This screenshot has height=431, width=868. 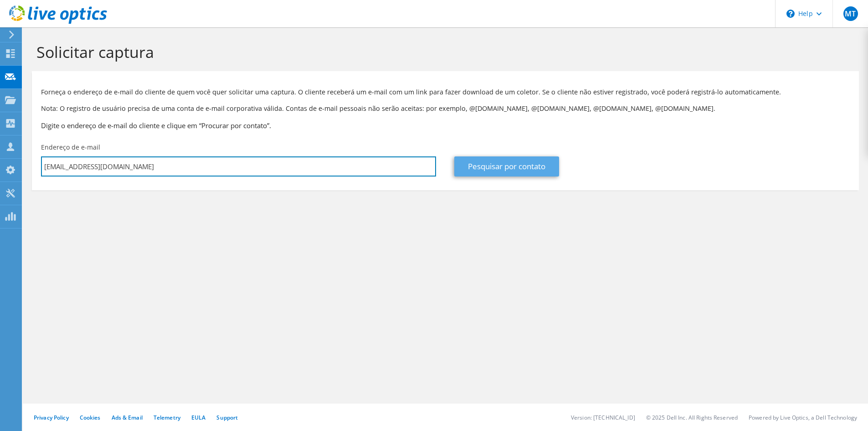 I want to click on a: Ads & Email, so click(x=127, y=417).